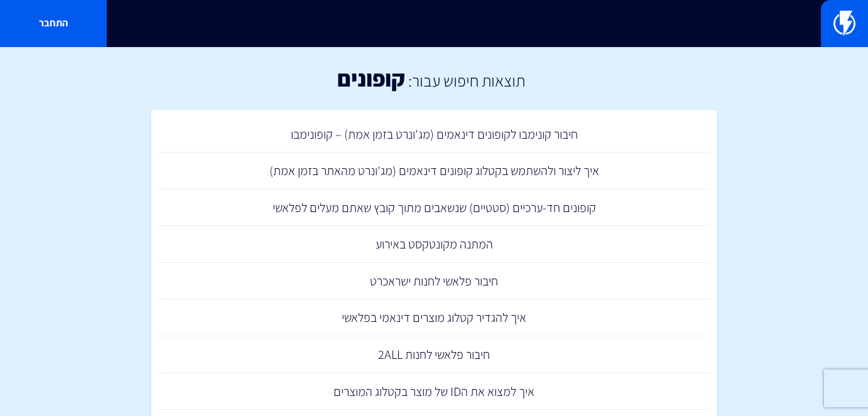 Image resolution: width=868 pixels, height=416 pixels. Describe the element at coordinates (434, 317) in the screenshot. I see `a: איך להגדיר קטלוג מוצרים דינאמי בפלאשי` at that location.